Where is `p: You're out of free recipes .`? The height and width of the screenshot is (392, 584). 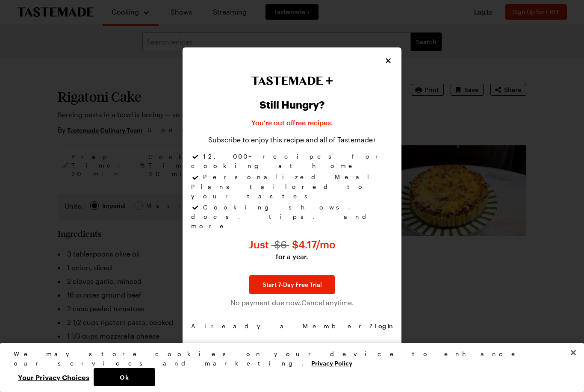
p: You're out of free recipes . is located at coordinates (292, 123).